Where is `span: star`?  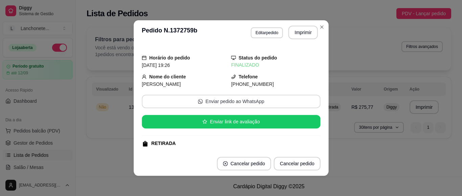 span: star is located at coordinates (205, 122).